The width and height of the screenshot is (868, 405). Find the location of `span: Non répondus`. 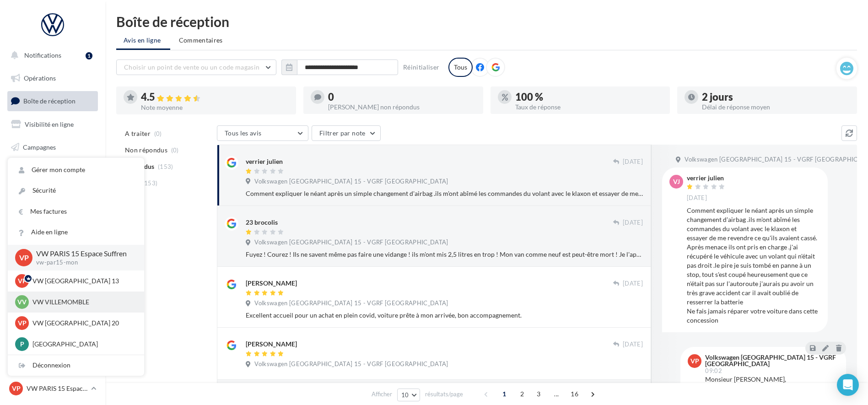

span: Non répondus is located at coordinates (146, 150).